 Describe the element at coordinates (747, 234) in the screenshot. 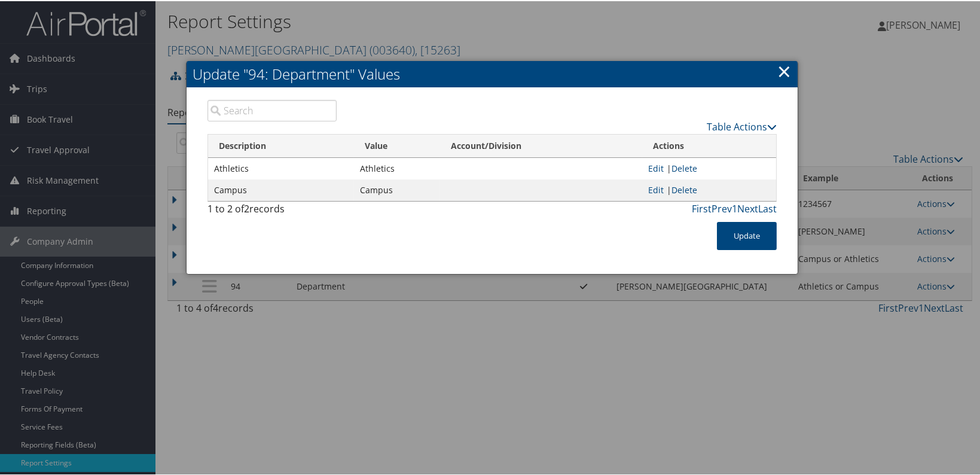

I see `button: Update` at that location.